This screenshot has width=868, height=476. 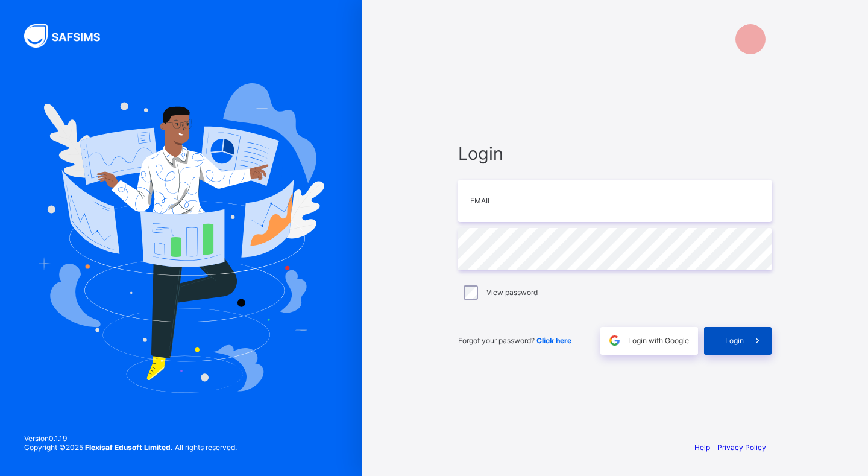 I want to click on span: Click here, so click(x=554, y=340).